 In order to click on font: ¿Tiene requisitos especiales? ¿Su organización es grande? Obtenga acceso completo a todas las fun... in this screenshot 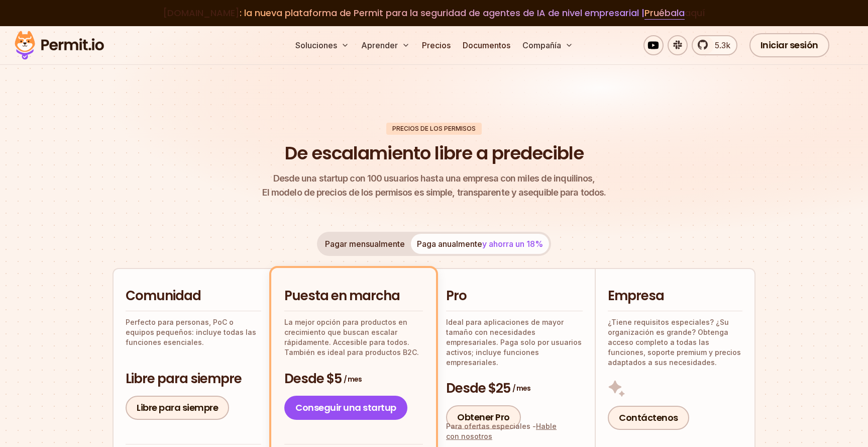, I will do `click(674, 342)`.